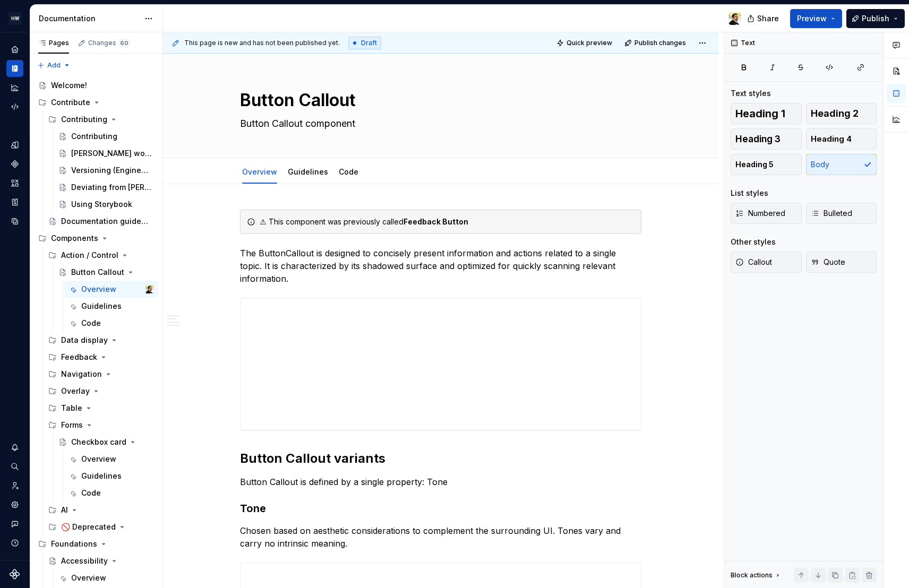 The width and height of the screenshot is (909, 588). I want to click on span: Add, so click(54, 65).